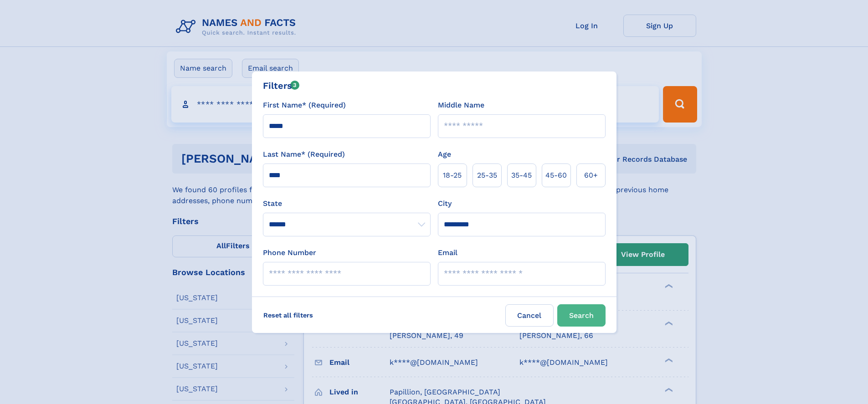  Describe the element at coordinates (591, 176) in the screenshot. I see `span: 60+` at that location.